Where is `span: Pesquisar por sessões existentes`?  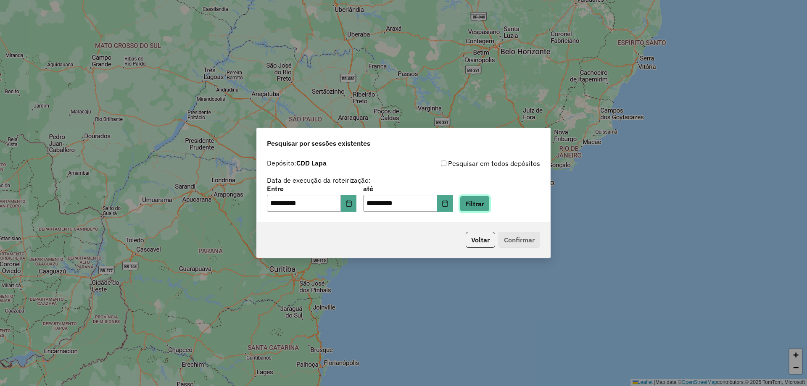 span: Pesquisar por sessões existentes is located at coordinates (319, 143).